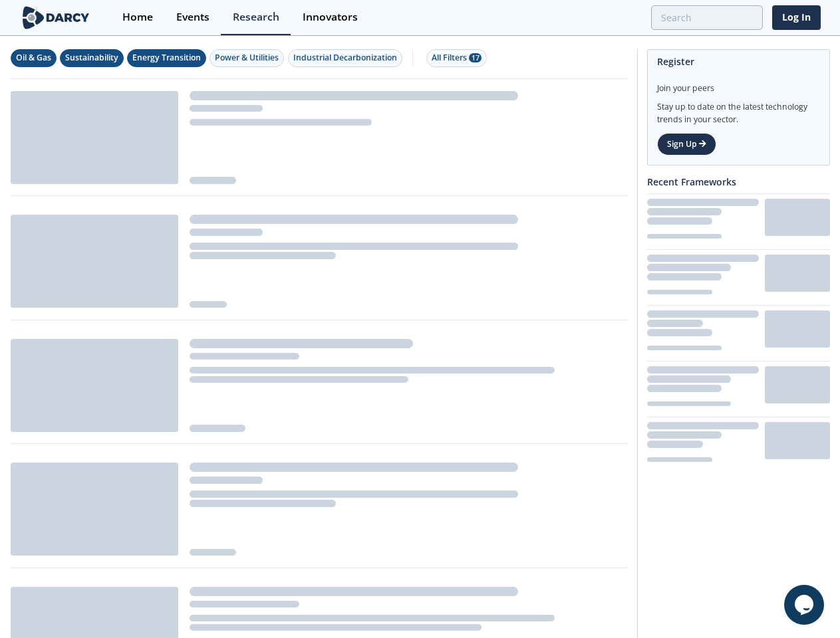 This screenshot has width=840, height=638. Describe the element at coordinates (330, 17) in the screenshot. I see `div: Innovators` at that location.